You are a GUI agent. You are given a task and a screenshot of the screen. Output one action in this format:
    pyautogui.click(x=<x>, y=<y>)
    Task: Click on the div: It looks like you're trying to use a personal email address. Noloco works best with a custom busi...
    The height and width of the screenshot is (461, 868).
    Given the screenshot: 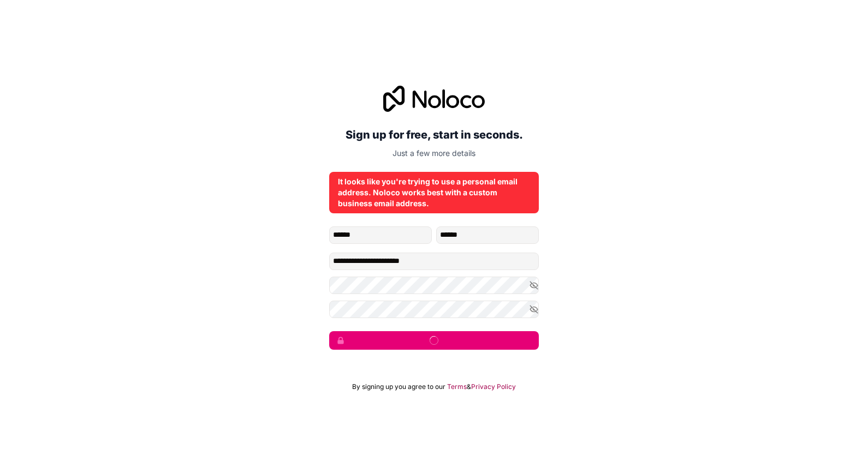 What is the action you would take?
    pyautogui.click(x=434, y=193)
    